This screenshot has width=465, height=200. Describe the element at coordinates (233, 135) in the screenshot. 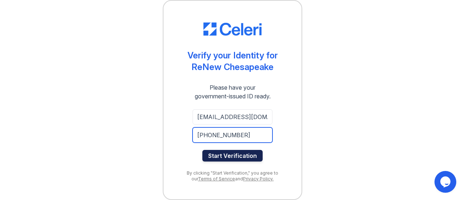

I see `input: Phone` at that location.